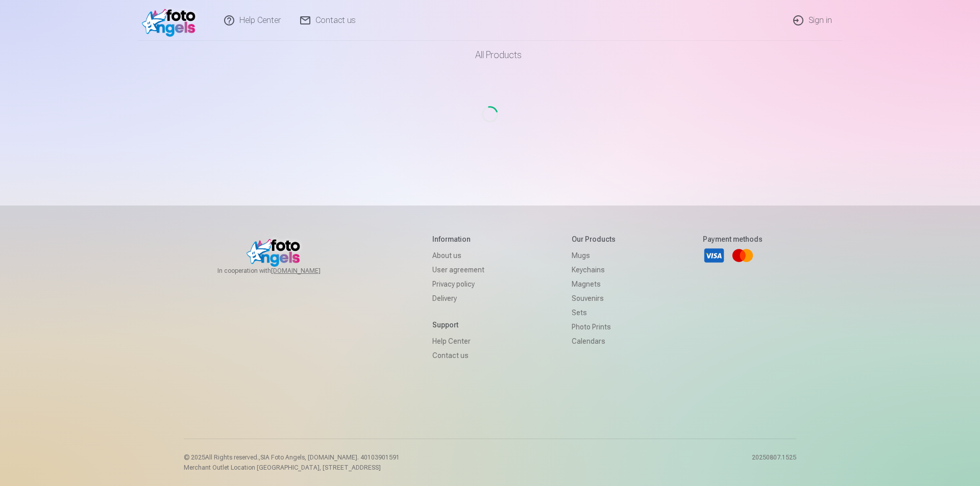  What do you see at coordinates (593, 298) in the screenshot?
I see `a: Souvenirs` at bounding box center [593, 298].